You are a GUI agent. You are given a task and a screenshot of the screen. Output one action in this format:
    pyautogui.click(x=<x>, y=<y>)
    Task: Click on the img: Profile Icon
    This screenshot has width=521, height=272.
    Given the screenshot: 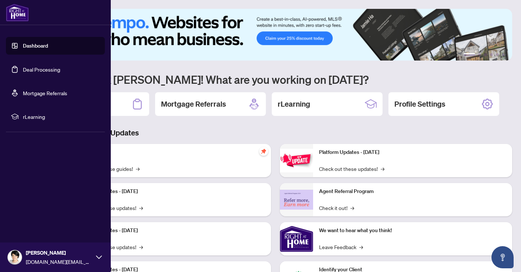 What is the action you would take?
    pyautogui.click(x=15, y=257)
    